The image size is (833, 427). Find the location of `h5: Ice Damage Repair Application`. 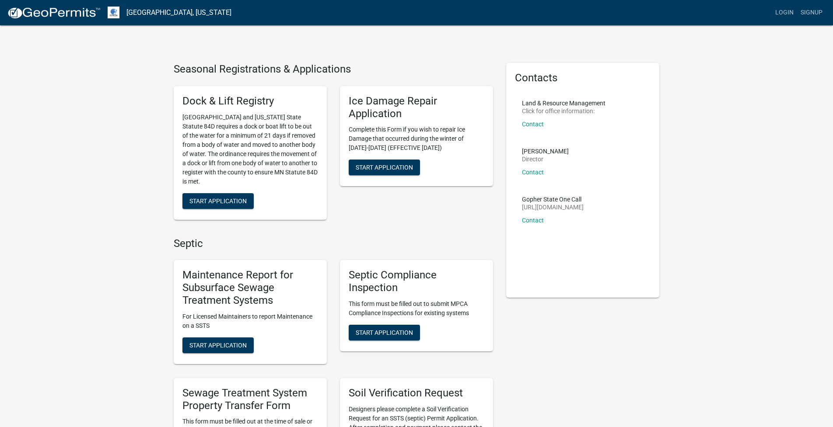

h5: Ice Damage Repair Application is located at coordinates (416, 108).